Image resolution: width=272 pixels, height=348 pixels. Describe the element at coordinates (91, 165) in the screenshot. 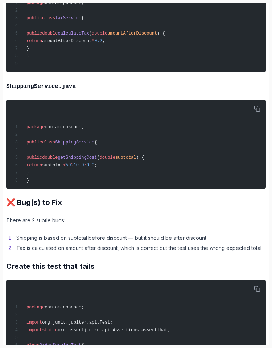

I see `span: 0.0` at that location.